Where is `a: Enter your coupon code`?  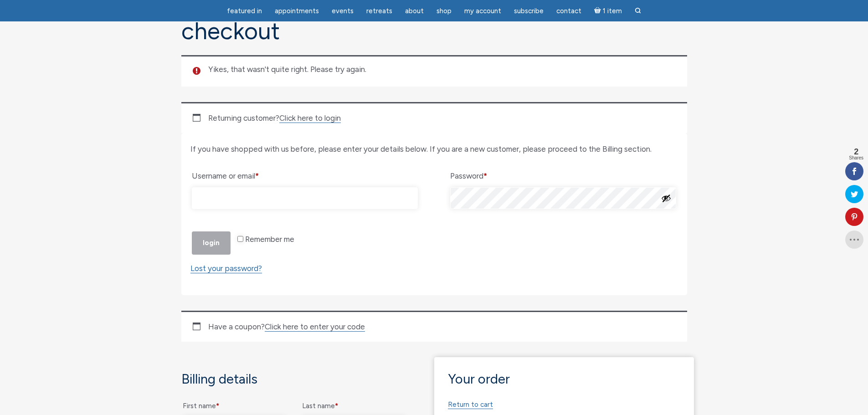
a: Enter your coupon code is located at coordinates (315, 327).